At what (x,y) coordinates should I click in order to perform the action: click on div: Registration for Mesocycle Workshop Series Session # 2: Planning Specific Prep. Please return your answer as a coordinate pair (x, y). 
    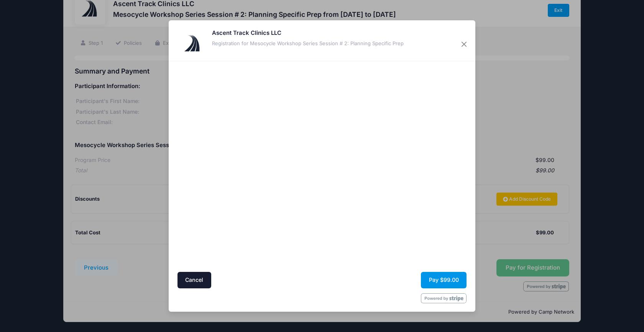
    Looking at the image, I should click on (308, 44).